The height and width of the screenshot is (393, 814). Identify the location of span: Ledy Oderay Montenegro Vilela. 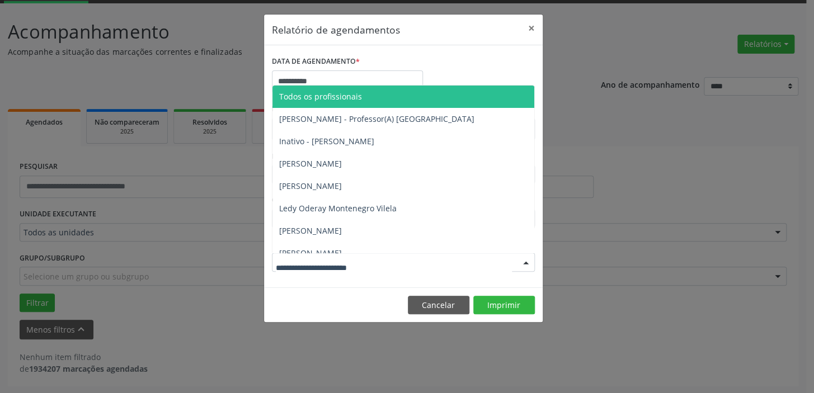
(338, 208).